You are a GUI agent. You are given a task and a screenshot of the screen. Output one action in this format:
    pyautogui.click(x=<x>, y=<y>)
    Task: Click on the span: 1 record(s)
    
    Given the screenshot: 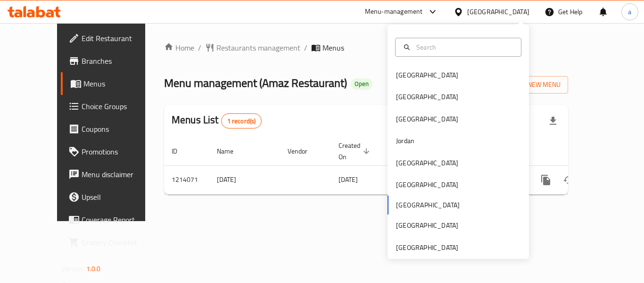 What is the action you would take?
    pyautogui.click(x=242, y=121)
    